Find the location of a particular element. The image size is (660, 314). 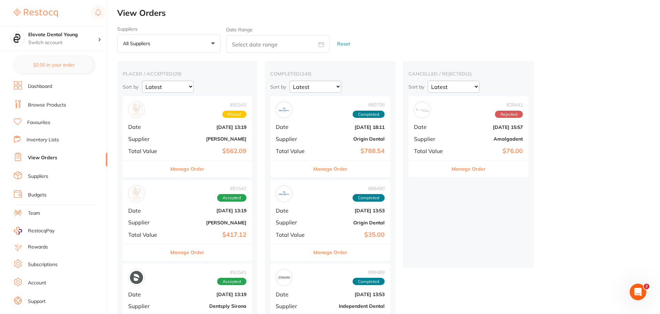

a: Budgets is located at coordinates (37, 195).